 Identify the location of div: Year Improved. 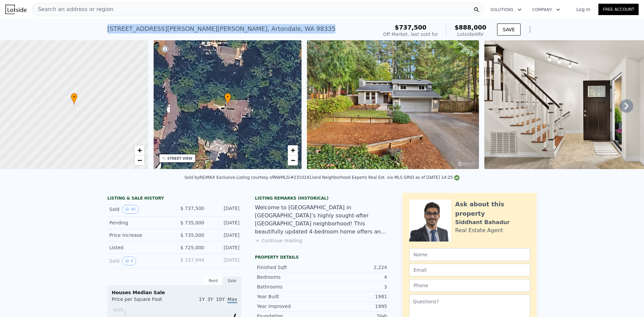
(289, 306).